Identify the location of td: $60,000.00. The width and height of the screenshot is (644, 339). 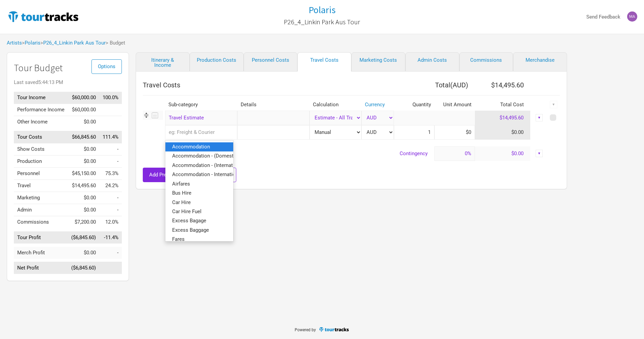
(84, 110).